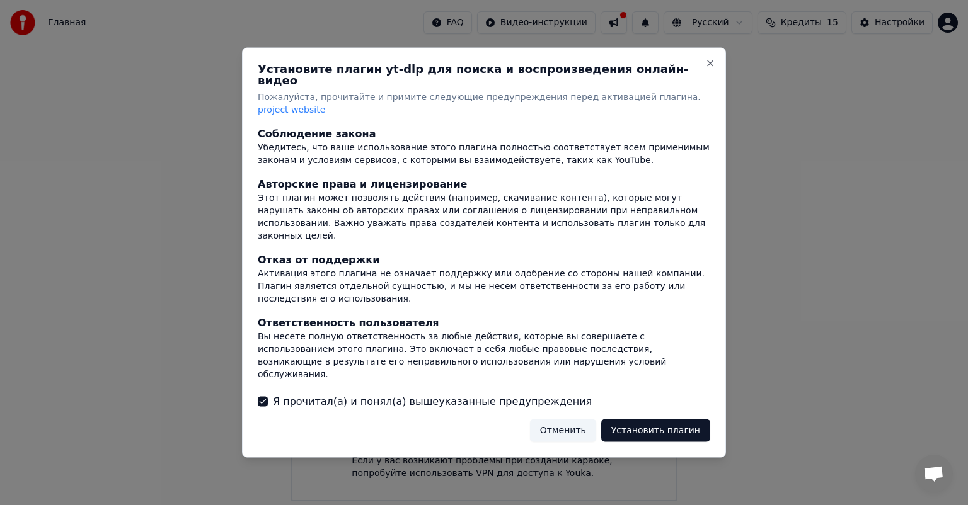 This screenshot has width=968, height=505. I want to click on button: Установить плагин, so click(655, 430).